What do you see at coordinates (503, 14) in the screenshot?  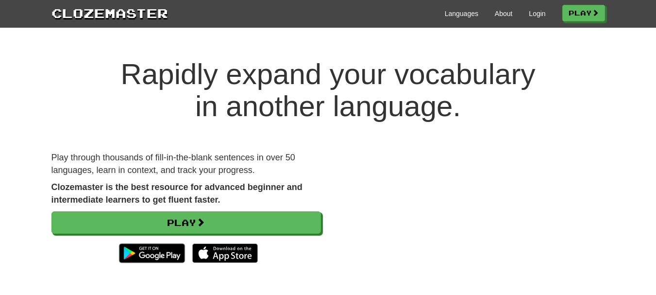 I see `a: About` at bounding box center [503, 14].